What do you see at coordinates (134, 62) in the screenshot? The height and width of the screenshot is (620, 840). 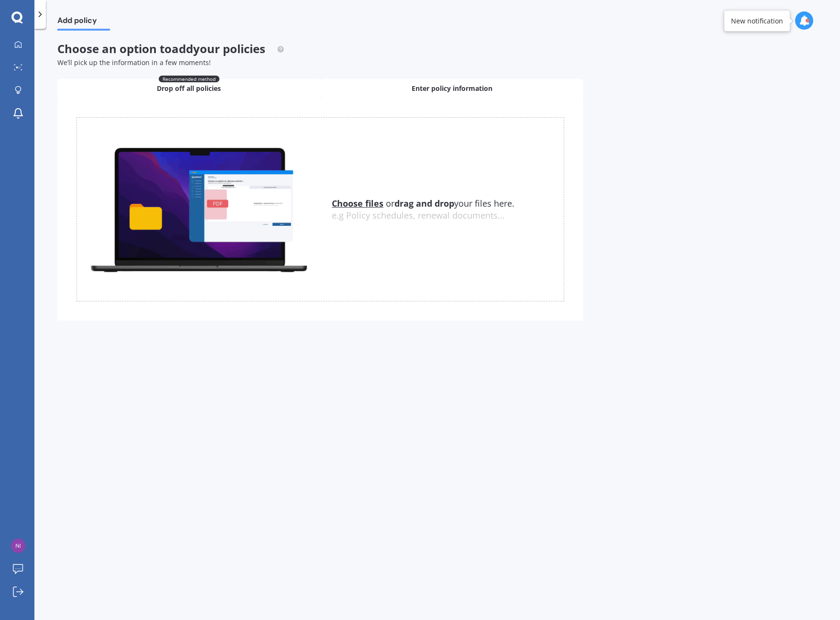 I see `span: We’ll pick up the information in a few moments!` at bounding box center [134, 62].